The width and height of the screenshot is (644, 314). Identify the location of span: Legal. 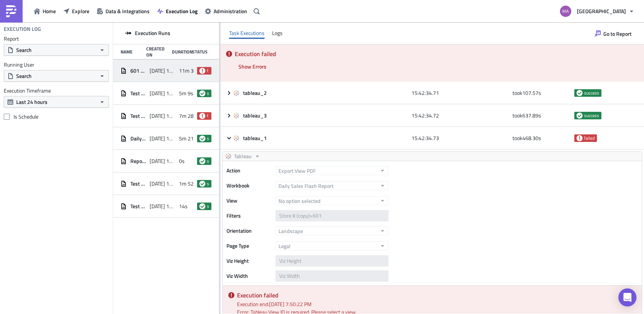
(285, 246).